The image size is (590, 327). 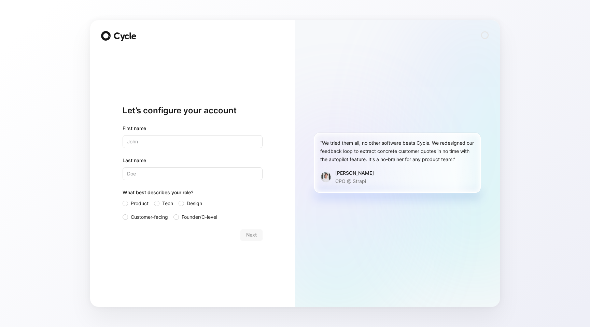 What do you see at coordinates (168, 204) in the screenshot?
I see `span: Tech` at bounding box center [168, 204].